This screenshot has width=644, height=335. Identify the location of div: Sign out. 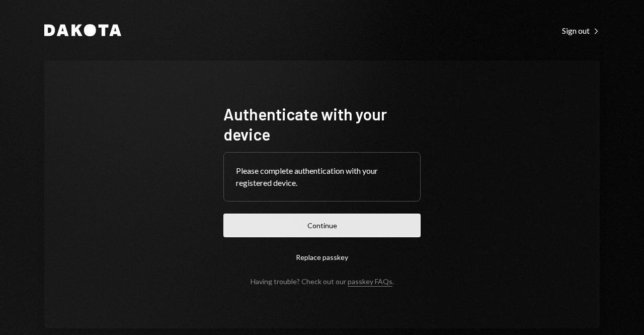
(581, 31).